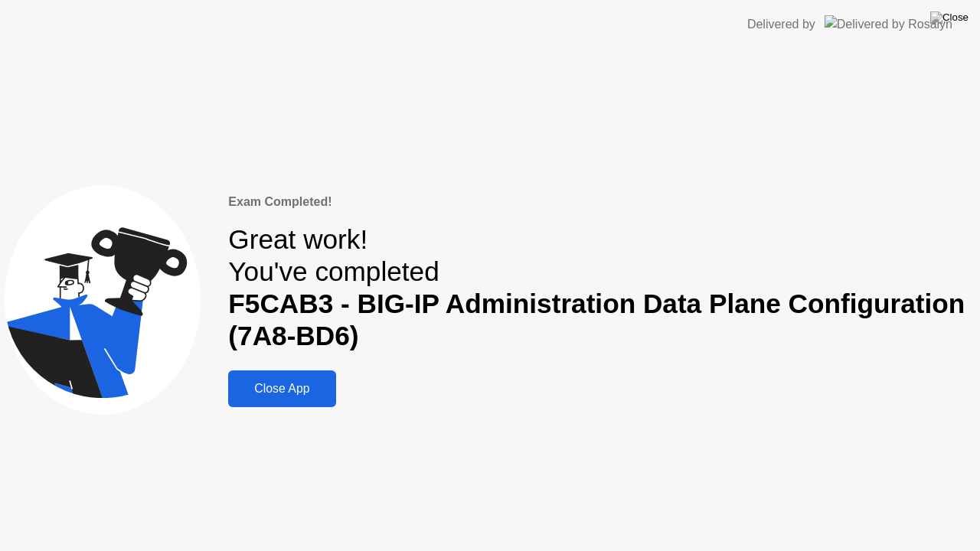  What do you see at coordinates (602, 288) in the screenshot?
I see `div: Great work! You've completed` at bounding box center [602, 288].